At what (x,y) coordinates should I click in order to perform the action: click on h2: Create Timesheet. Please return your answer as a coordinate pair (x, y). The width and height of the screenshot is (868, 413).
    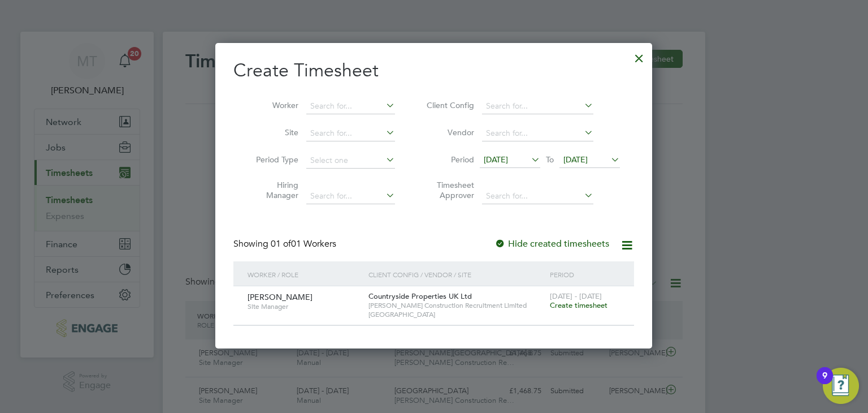
    Looking at the image, I should click on (434, 71).